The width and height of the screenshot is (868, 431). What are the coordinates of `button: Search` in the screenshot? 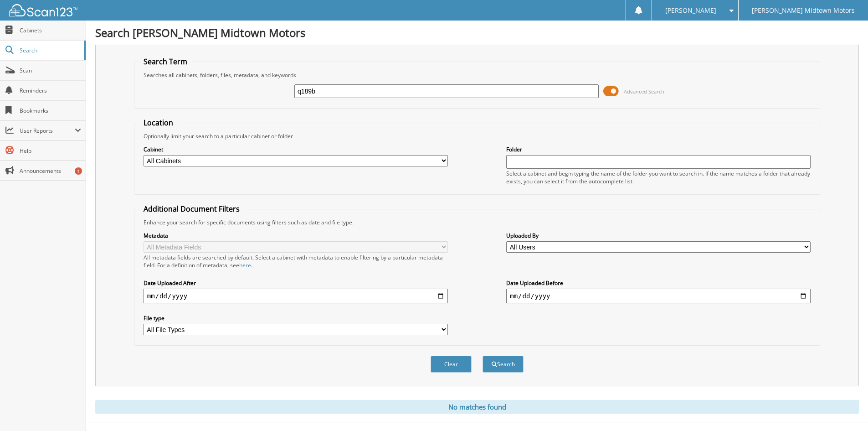 It's located at (503, 364).